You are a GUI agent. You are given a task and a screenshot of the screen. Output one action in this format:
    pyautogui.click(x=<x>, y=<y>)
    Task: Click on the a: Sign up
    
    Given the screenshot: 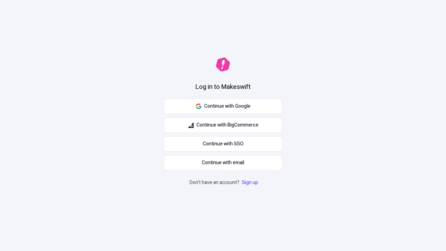 What is the action you would take?
    pyautogui.click(x=250, y=182)
    